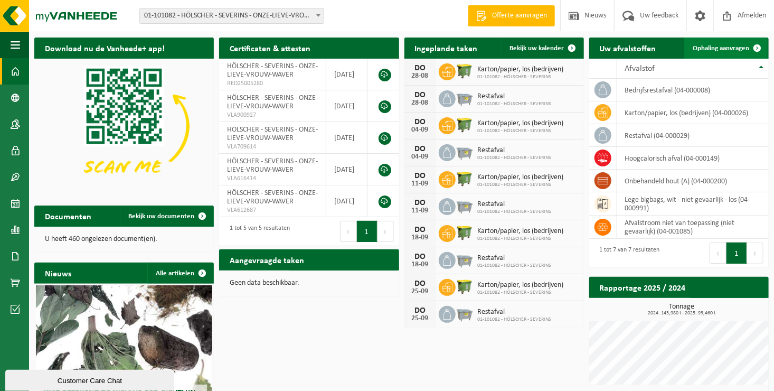 This screenshot has height=391, width=774. Describe the element at coordinates (124, 239) in the screenshot. I see `p: U heeft 460 ongelezen document(en).` at that location.